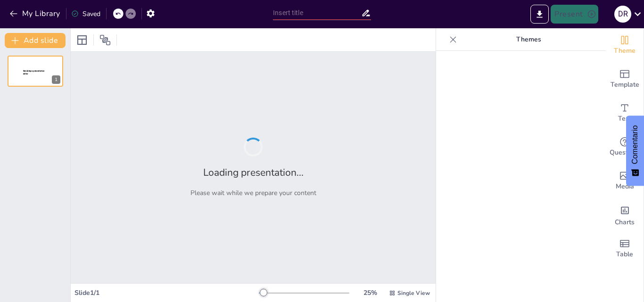 This screenshot has width=644, height=302. I want to click on span: Text, so click(625, 119).